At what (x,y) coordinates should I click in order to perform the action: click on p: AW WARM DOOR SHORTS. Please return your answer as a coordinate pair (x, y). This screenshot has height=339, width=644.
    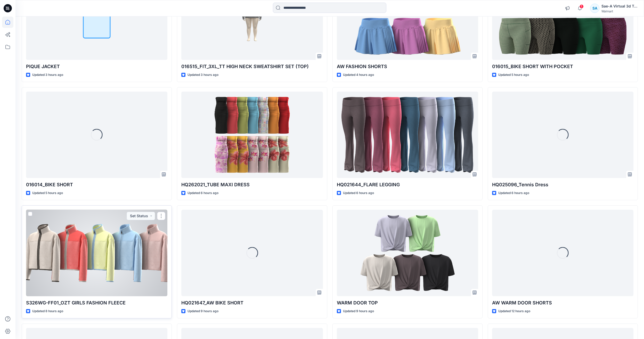
    Looking at the image, I should click on (563, 303).